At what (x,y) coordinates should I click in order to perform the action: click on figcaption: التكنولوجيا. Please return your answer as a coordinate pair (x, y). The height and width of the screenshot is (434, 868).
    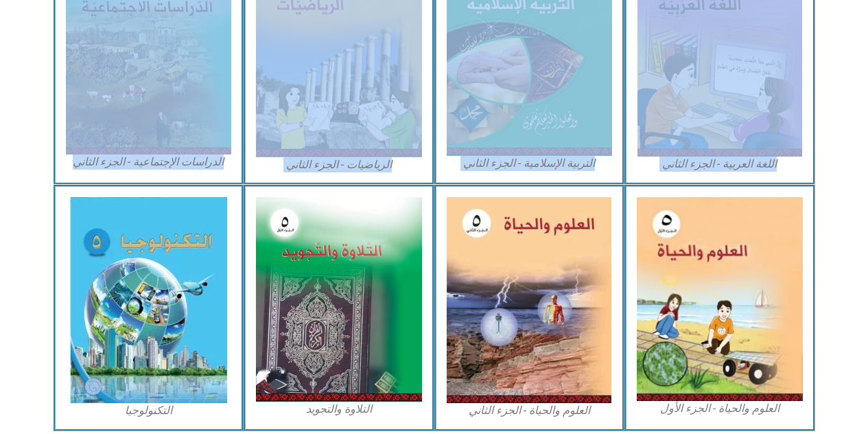
    Looking at the image, I should click on (149, 411).